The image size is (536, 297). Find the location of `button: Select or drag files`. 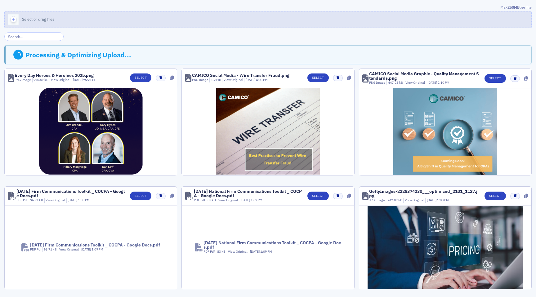

button: Select or drag files is located at coordinates (268, 20).